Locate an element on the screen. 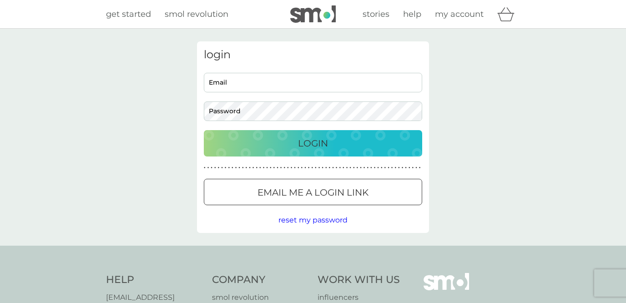 Image resolution: width=626 pixels, height=303 pixels. span: smol revolution is located at coordinates (197, 14).